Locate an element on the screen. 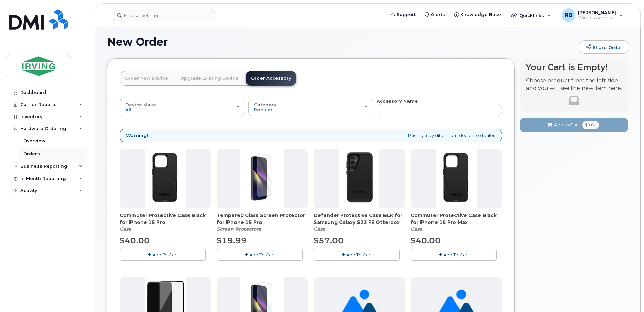 The image size is (644, 312). a: Alerts is located at coordinates (435, 15).